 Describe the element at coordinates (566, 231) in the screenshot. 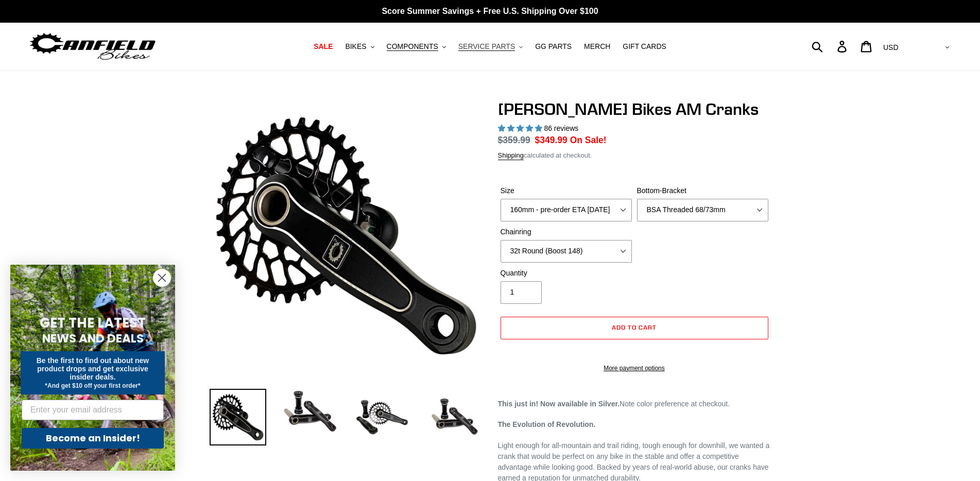

I see `label: Chainring` at that location.